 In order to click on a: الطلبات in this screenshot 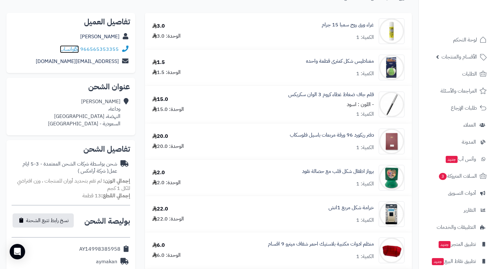, I will do `click(456, 74)`.